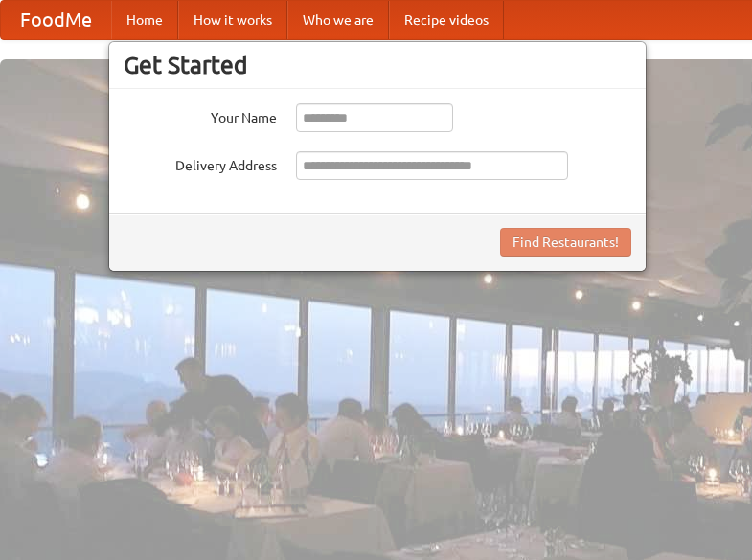 This screenshot has width=752, height=560. Describe the element at coordinates (377, 65) in the screenshot. I see `h3: Get Started` at that location.